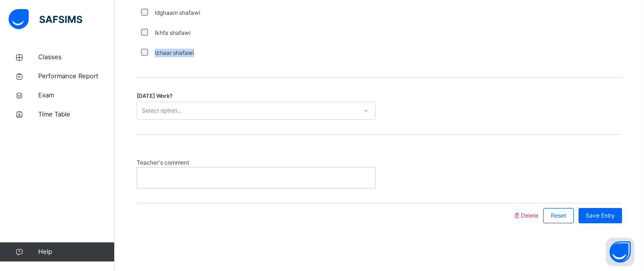 The height and width of the screenshot is (271, 644). What do you see at coordinates (174, 53) in the screenshot?
I see `label: Izhaar shafawi` at bounding box center [174, 53].